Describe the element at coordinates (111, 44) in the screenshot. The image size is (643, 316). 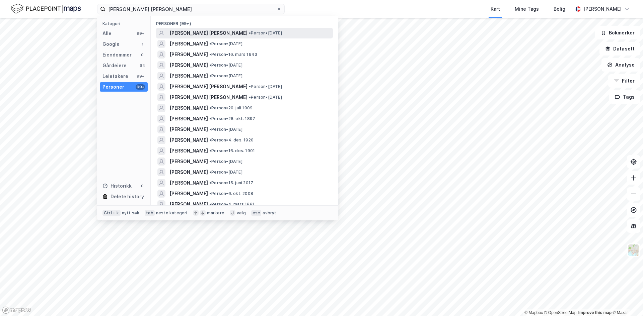
I see `div: Google` at that location.